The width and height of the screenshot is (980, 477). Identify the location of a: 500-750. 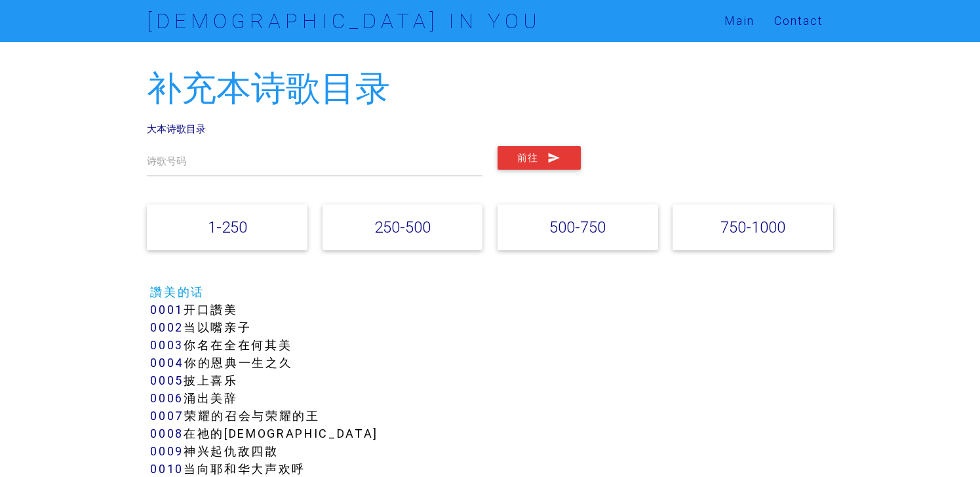
(578, 227).